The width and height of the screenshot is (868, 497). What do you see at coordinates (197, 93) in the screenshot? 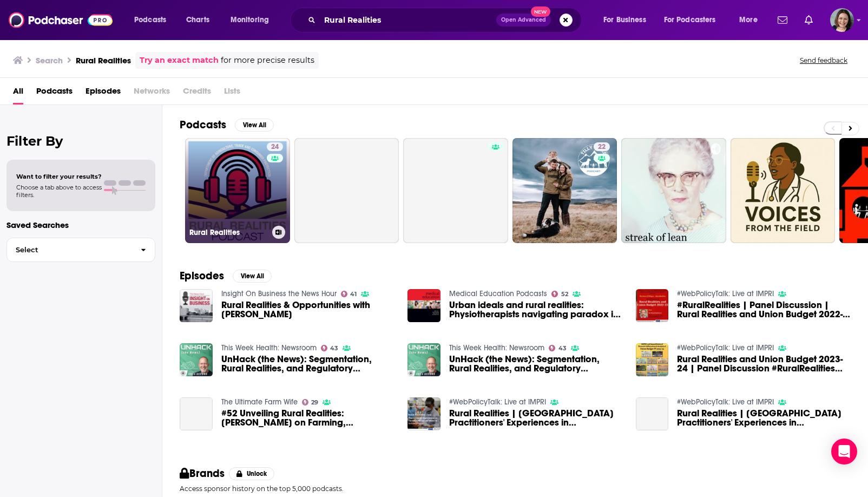
I see `span: Credits` at bounding box center [197, 93].